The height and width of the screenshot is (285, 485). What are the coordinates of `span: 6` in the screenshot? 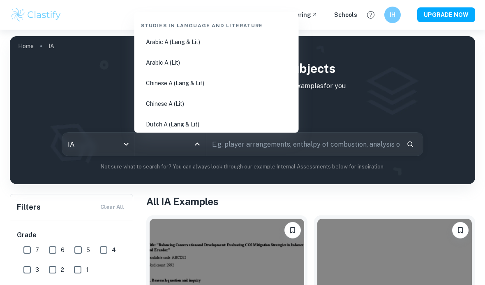 It's located at (63, 250).